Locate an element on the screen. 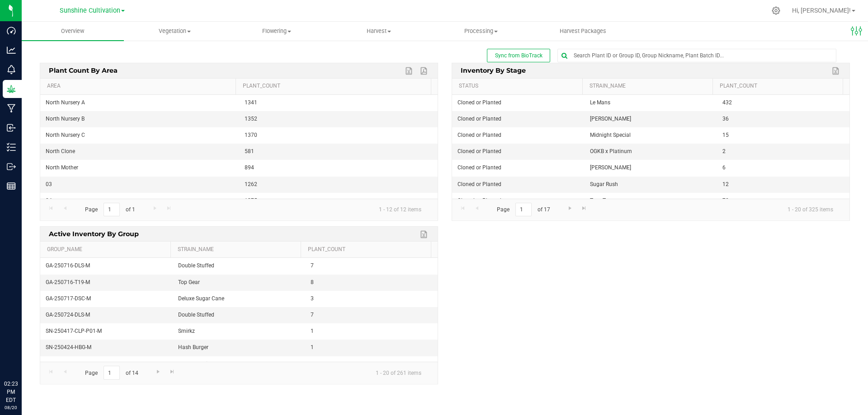 The width and height of the screenshot is (868, 415). p: 02:23 PM EDT is located at coordinates (11, 392).